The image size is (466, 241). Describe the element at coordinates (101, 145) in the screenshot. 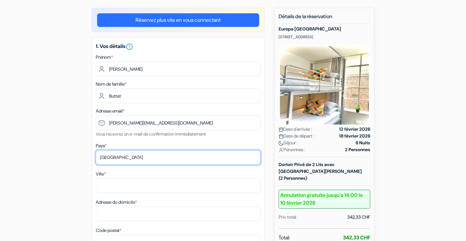

I see `label: Pays` at that location.